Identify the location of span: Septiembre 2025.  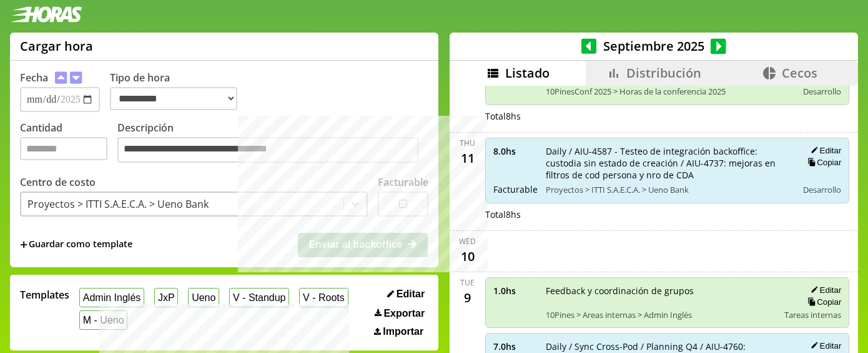
(654, 45).